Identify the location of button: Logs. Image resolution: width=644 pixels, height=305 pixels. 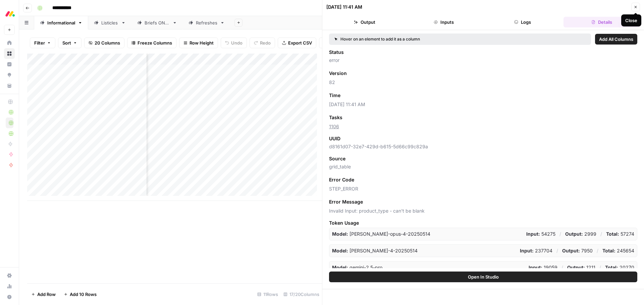
(523, 22).